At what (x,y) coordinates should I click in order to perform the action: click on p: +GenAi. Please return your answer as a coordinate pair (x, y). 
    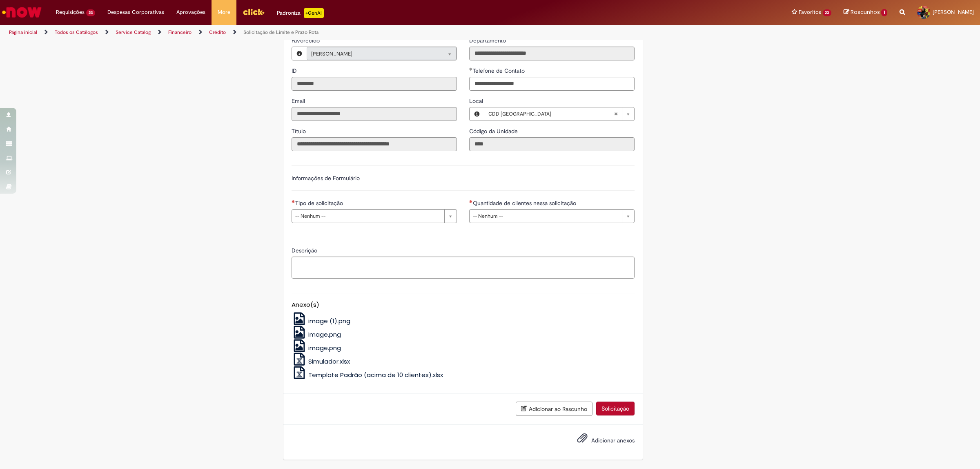
    Looking at the image, I should click on (314, 13).